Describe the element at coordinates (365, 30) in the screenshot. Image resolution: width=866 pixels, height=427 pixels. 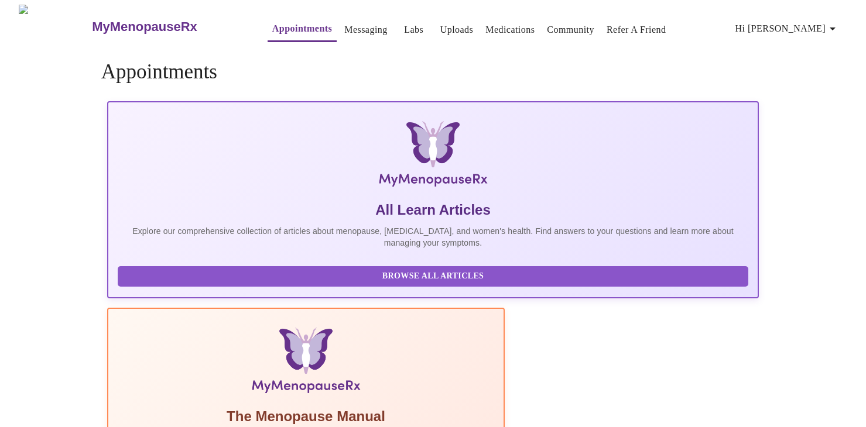
I see `button: Messaging` at that location.